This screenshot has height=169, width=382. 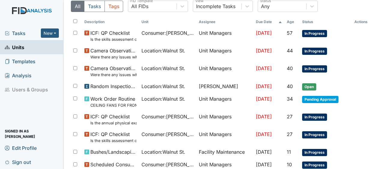 I want to click on small: Is the annual physical exam current? (document the date in the comment section), so click(x=114, y=123).